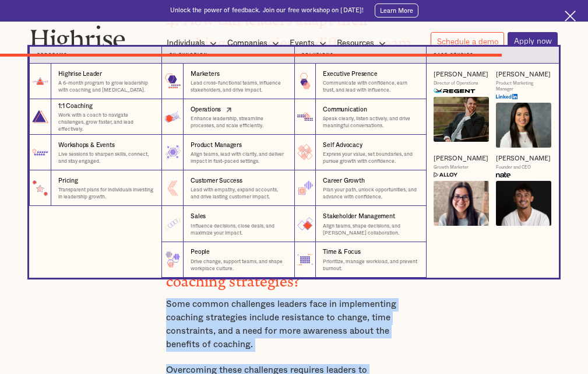 This screenshot has width=588, height=374. I want to click on div: Sales, so click(198, 216).